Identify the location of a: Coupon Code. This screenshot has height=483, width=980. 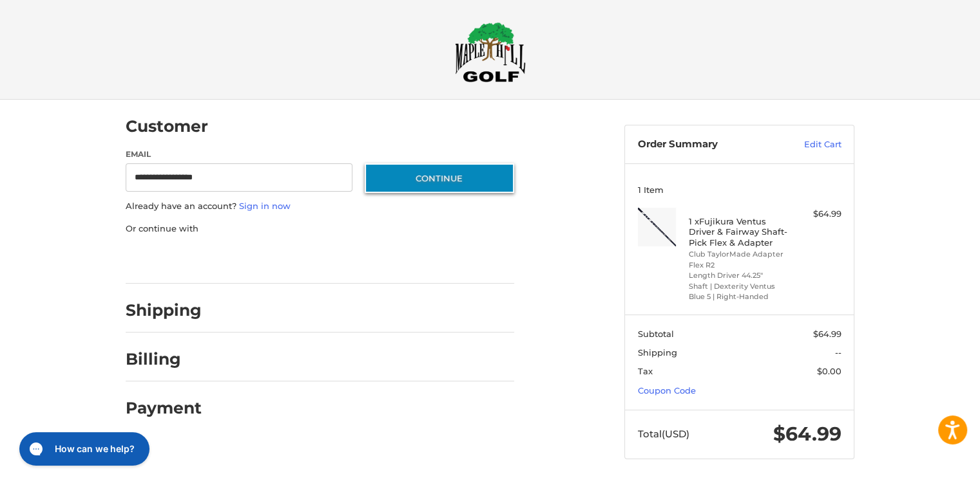
(667, 390).